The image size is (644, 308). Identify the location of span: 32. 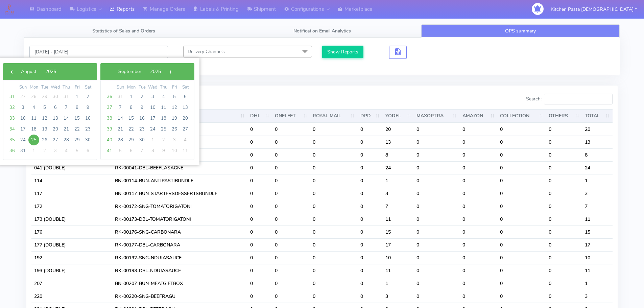
(12, 108).